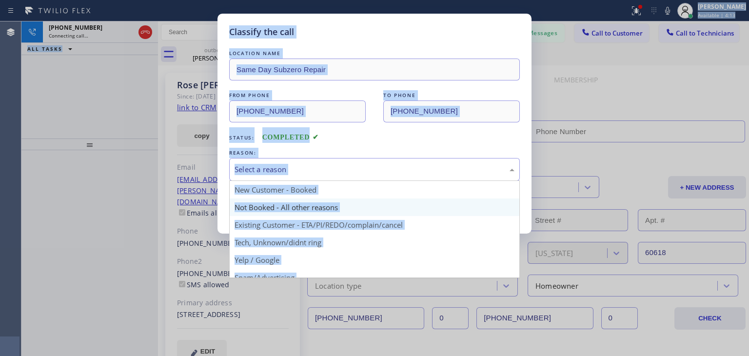  I want to click on div: REASON:, so click(375, 153).